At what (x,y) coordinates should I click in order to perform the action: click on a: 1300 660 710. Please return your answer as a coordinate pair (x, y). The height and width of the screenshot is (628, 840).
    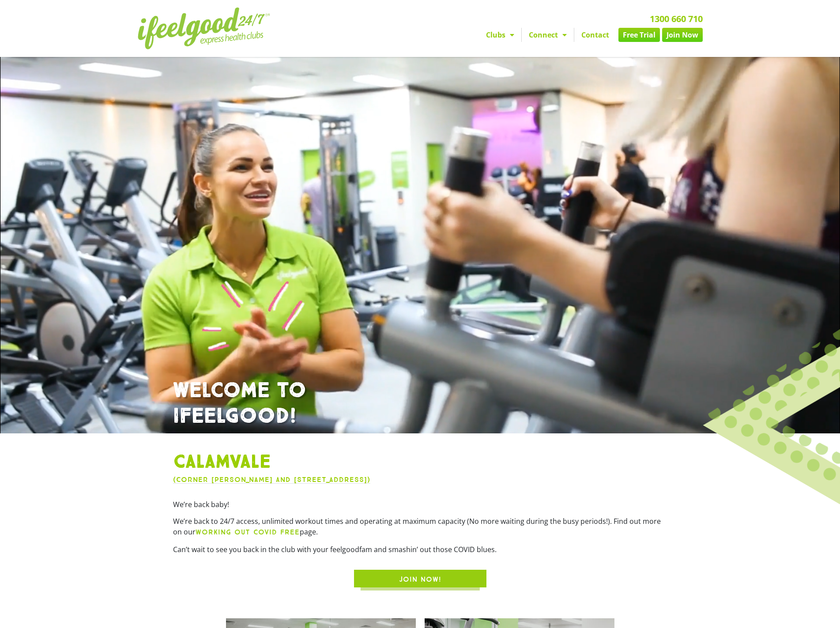
    Looking at the image, I should click on (676, 19).